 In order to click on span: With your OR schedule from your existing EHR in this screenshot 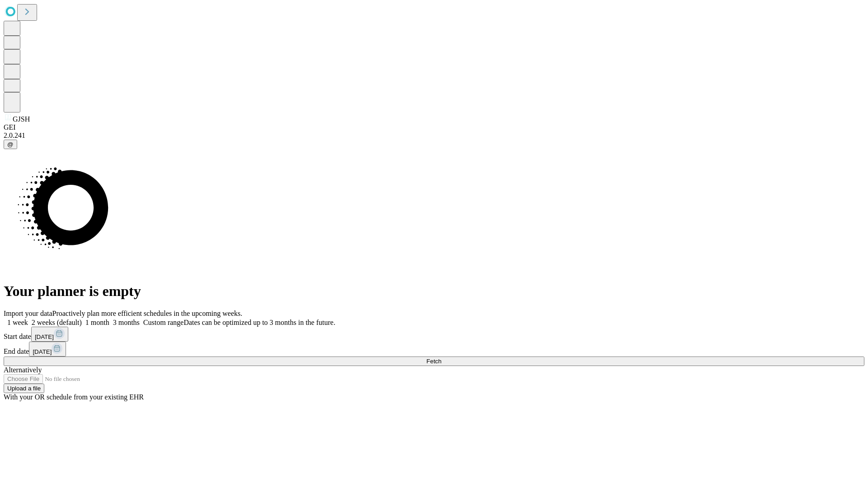, I will do `click(74, 396)`.